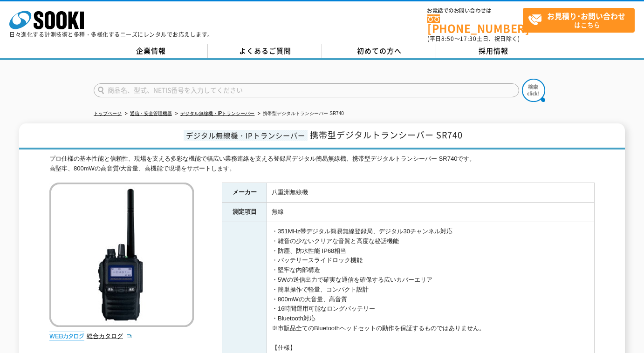 The image size is (644, 353). What do you see at coordinates (387, 135) in the screenshot?
I see `span: 携帯型デジタルトランシーバー SR740` at bounding box center [387, 135].